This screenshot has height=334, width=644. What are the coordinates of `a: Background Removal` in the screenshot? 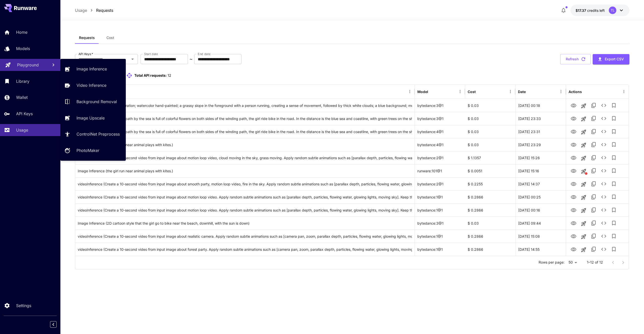 It's located at (93, 101).